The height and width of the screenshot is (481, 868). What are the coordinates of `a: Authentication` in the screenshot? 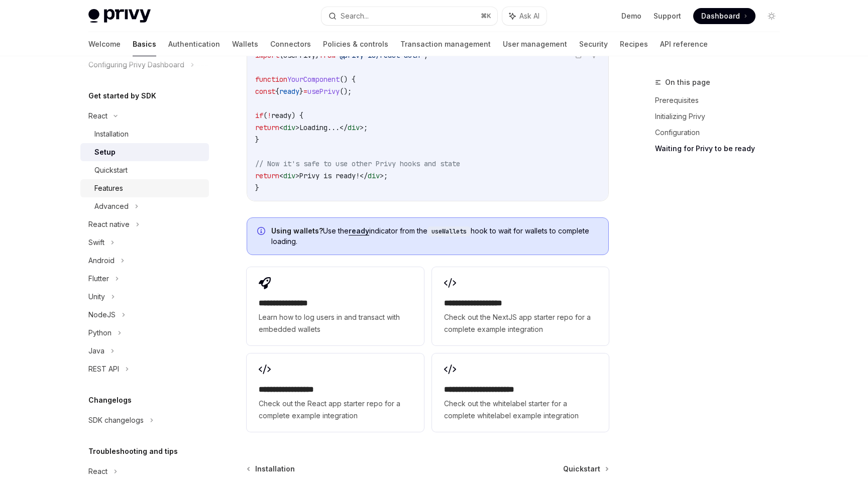 It's located at (194, 44).